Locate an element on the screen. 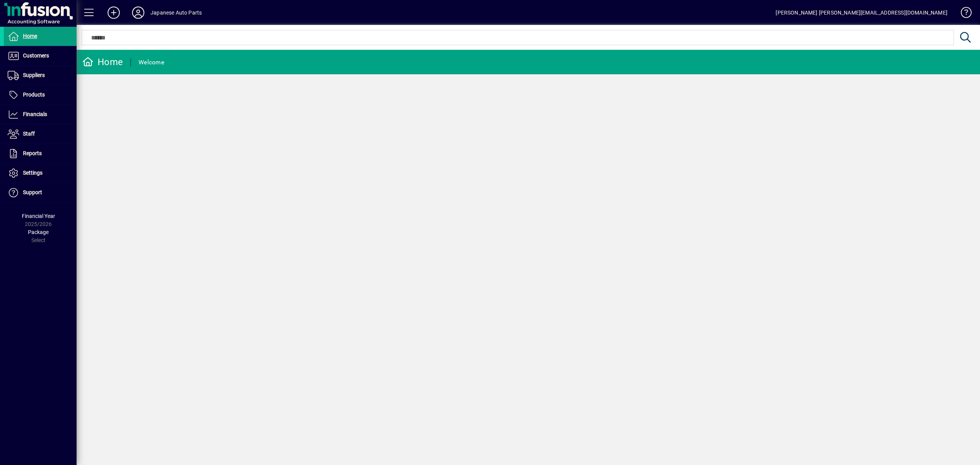  a: Customers is located at coordinates (40, 56).